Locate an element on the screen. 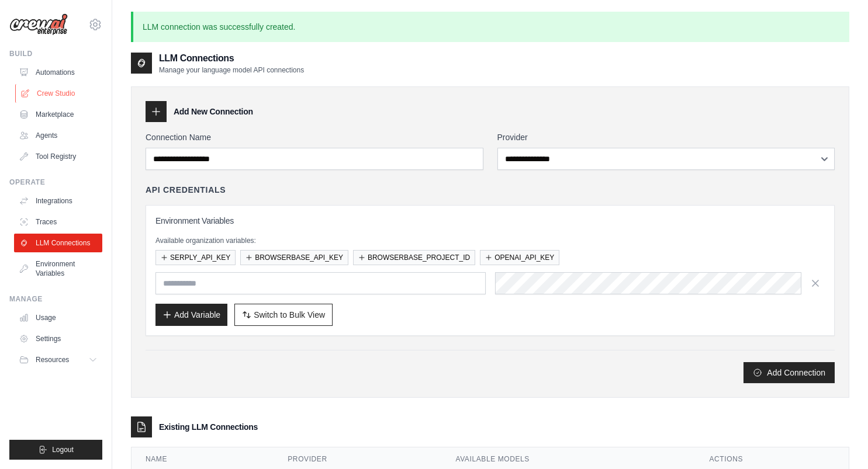 The image size is (868, 469). h3: Environment Variables is located at coordinates (490, 221).